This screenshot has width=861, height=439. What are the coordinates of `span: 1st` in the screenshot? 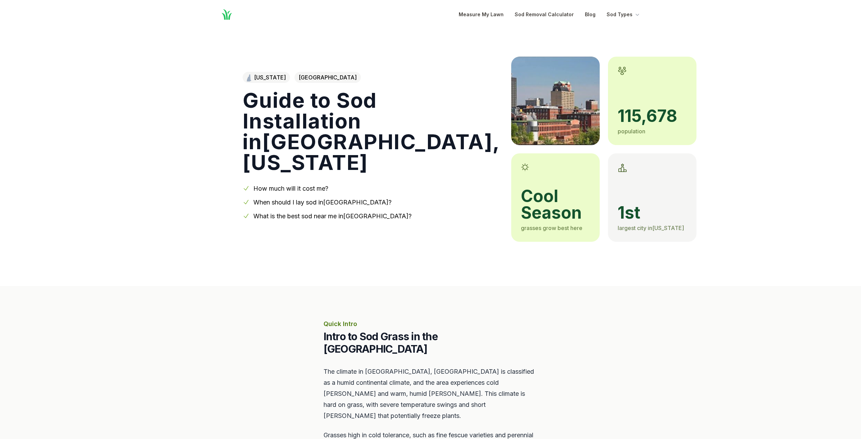 It's located at (652, 213).